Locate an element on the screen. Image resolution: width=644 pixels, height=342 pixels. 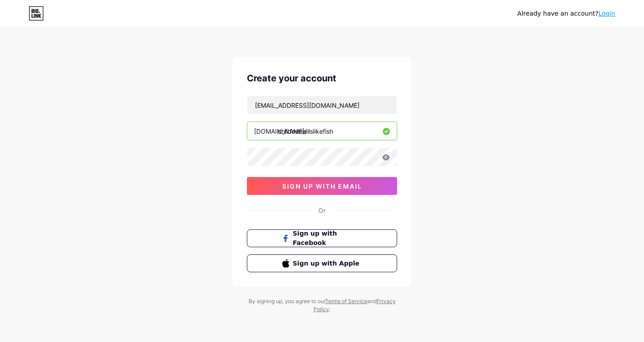
a: Terms of Service is located at coordinates (346, 300).